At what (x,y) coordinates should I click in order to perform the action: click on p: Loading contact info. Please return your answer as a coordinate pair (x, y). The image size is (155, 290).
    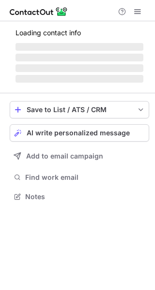
    Looking at the image, I should click on (79, 33).